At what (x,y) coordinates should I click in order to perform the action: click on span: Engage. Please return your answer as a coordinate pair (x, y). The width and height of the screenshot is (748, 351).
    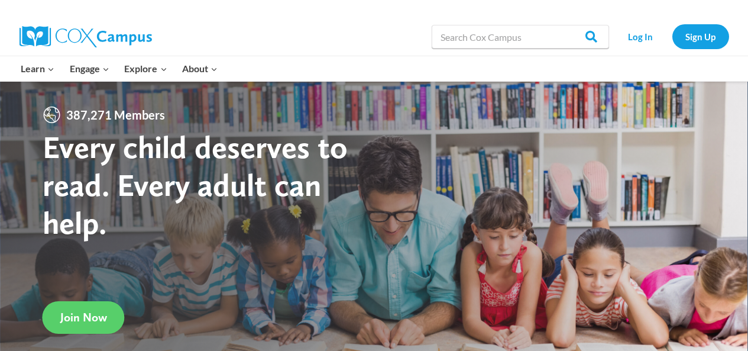
    Looking at the image, I should click on (89, 69).